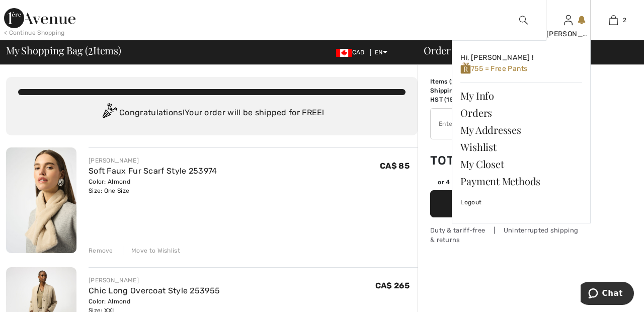 The image size is (644, 312). I want to click on div: < Continue Shopping, so click(34, 33).